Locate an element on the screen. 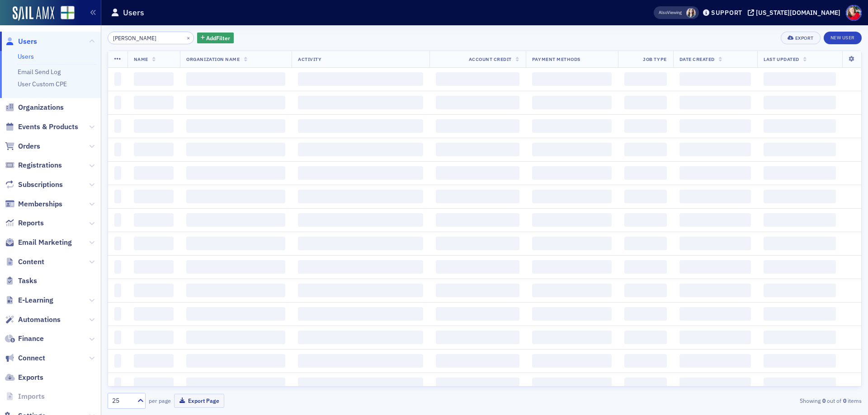 The width and height of the screenshot is (868, 415). a: Finance is located at coordinates (25, 339).